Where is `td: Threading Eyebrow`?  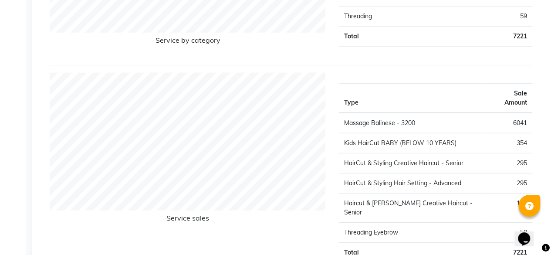 td: Threading Eyebrow is located at coordinates (413, 232).